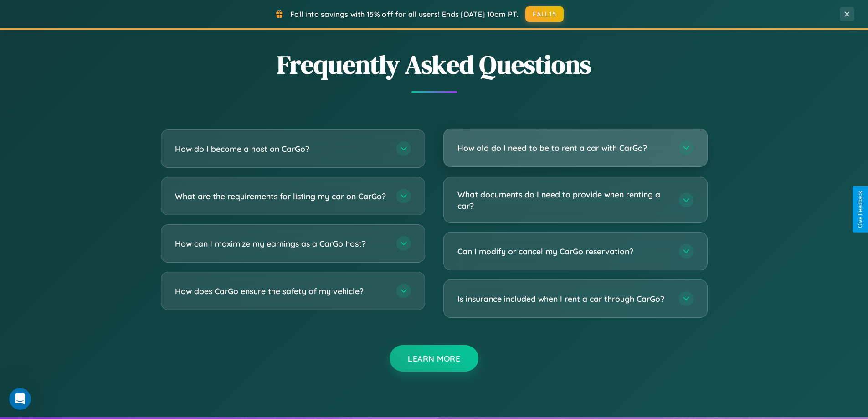 The width and height of the screenshot is (868, 419). Describe the element at coordinates (564, 251) in the screenshot. I see `h3: Can I modify or cancel my CarGo reservation?` at that location.